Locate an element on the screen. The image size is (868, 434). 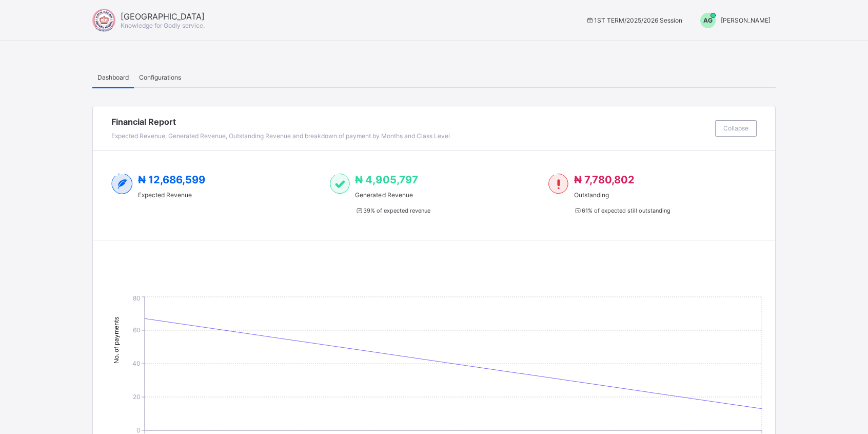
span: Generated Revenue is located at coordinates (393, 194).